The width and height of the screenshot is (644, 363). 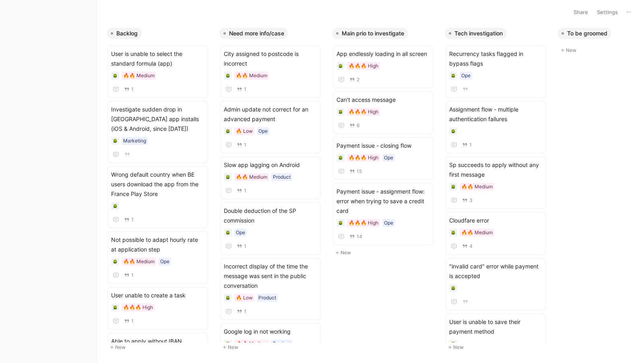 I want to click on a: Payment issue - assignment flow: error when trying to save a credit card🔥🔥🔥 HighOpe14, so click(x=383, y=214).